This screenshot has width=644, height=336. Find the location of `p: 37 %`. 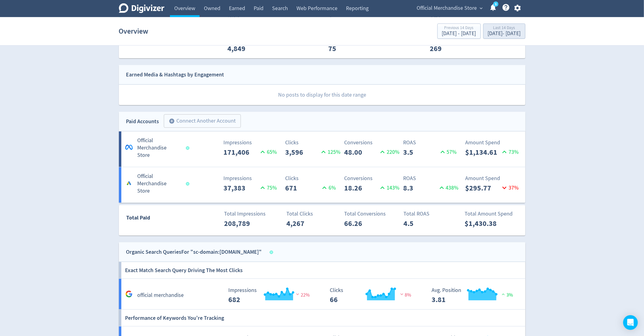

p: 37 % is located at coordinates (509, 188).